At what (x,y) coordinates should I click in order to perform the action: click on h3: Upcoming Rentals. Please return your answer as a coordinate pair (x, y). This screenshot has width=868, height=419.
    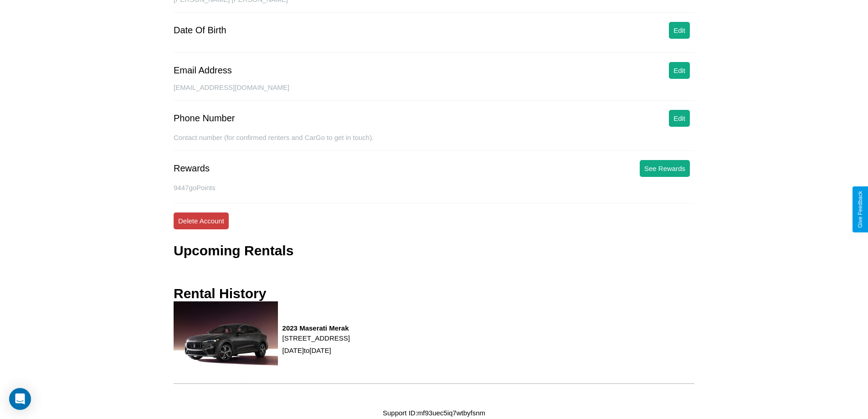
    Looking at the image, I should click on (234, 251).